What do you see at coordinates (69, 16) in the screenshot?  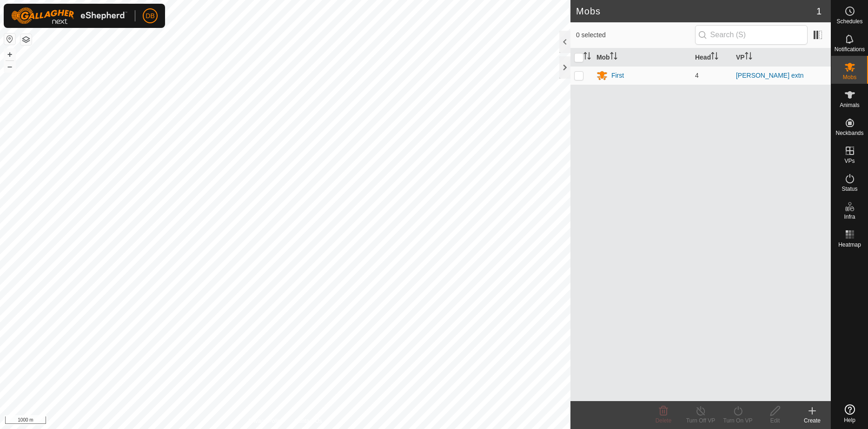 I see `img: Gallagher Logo` at bounding box center [69, 16].